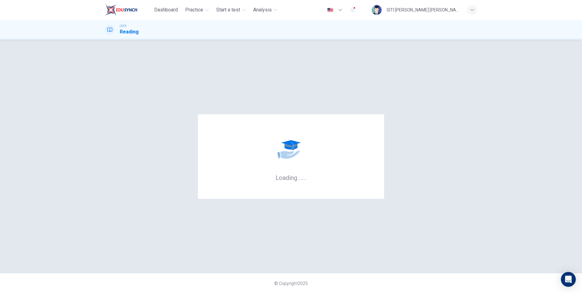 The height and width of the screenshot is (293, 582). Describe the element at coordinates (291, 178) in the screenshot. I see `h6: Loading` at that location.